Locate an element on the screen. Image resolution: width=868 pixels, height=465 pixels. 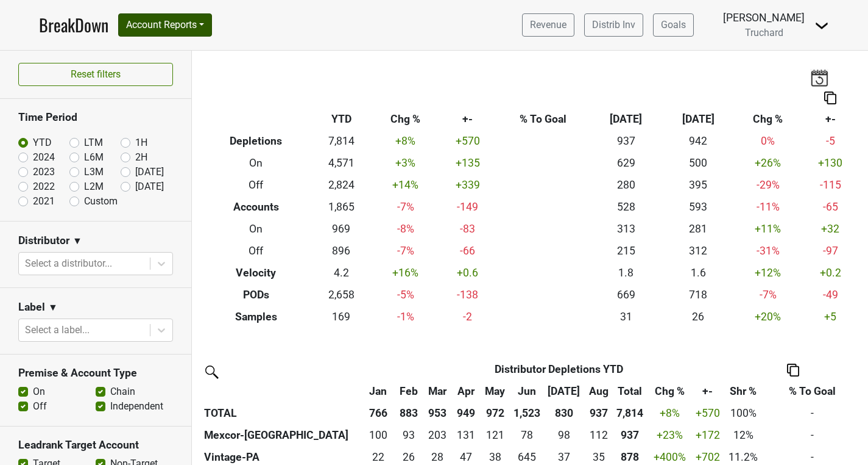
td: +0.6 is located at coordinates (468, 273).